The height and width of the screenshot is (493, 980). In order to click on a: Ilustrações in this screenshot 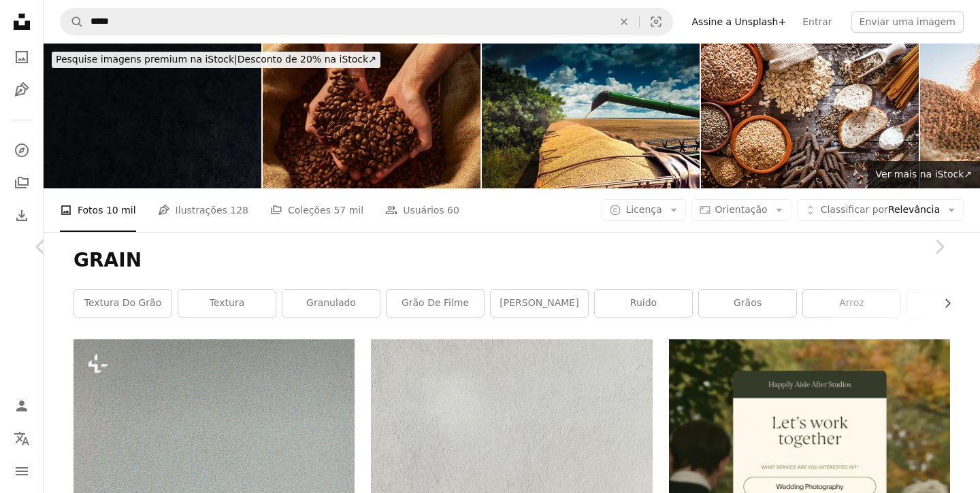, I will do `click(22, 89)`.